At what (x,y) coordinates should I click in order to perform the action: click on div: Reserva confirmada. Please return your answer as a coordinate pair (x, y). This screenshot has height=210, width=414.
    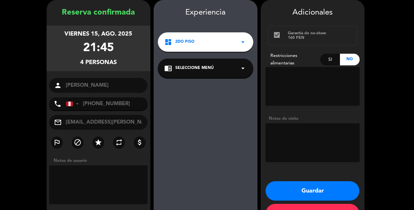
    Looking at the image, I should click on (98, 13).